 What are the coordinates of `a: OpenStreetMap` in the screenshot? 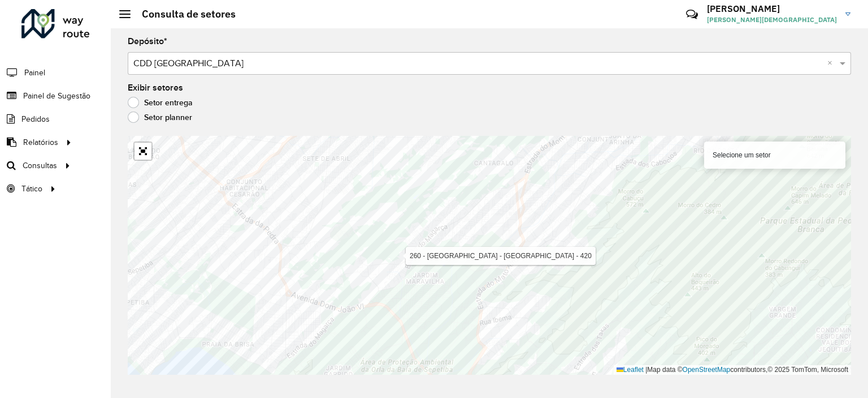 It's located at (706, 369).